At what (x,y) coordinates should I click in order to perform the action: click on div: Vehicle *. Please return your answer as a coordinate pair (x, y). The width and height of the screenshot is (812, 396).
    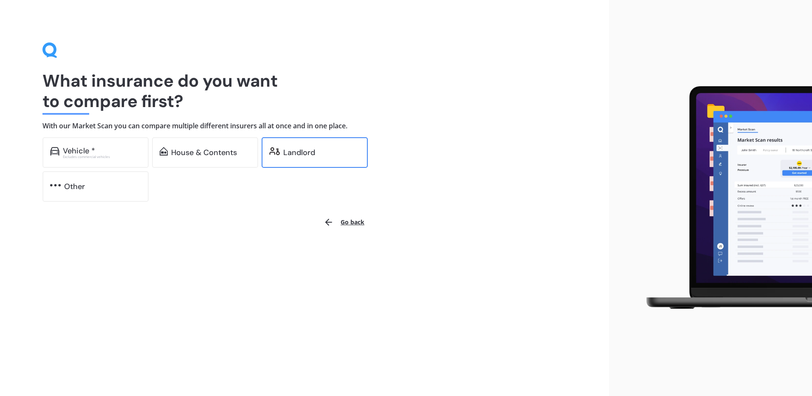
    Looking at the image, I should click on (79, 151).